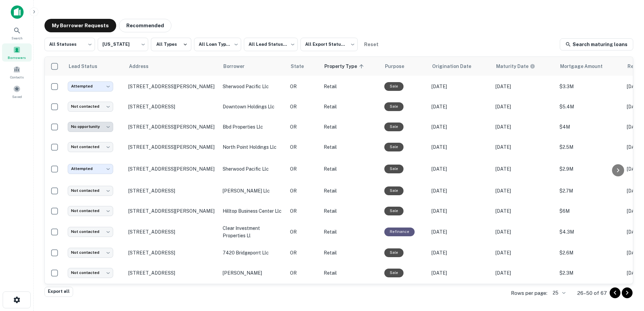  What do you see at coordinates (253, 211) in the screenshot?
I see `p: hilltop business center llc` at bounding box center [253, 211].